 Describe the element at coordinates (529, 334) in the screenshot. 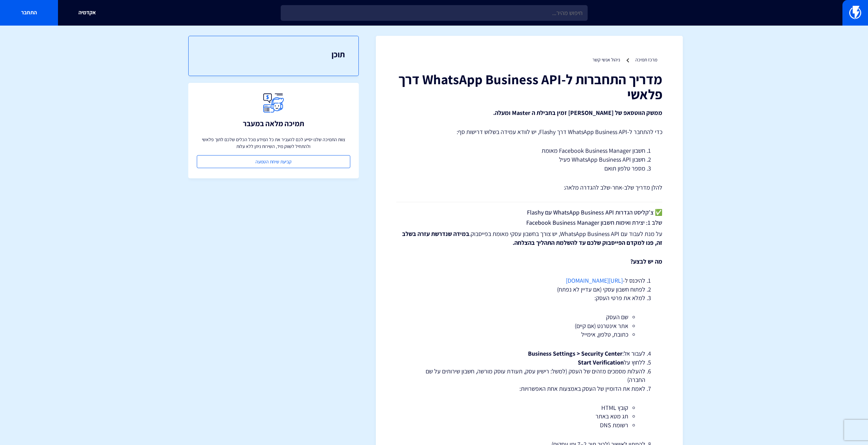

I see `li: כתובת, טלפון, אימייל` at that location.